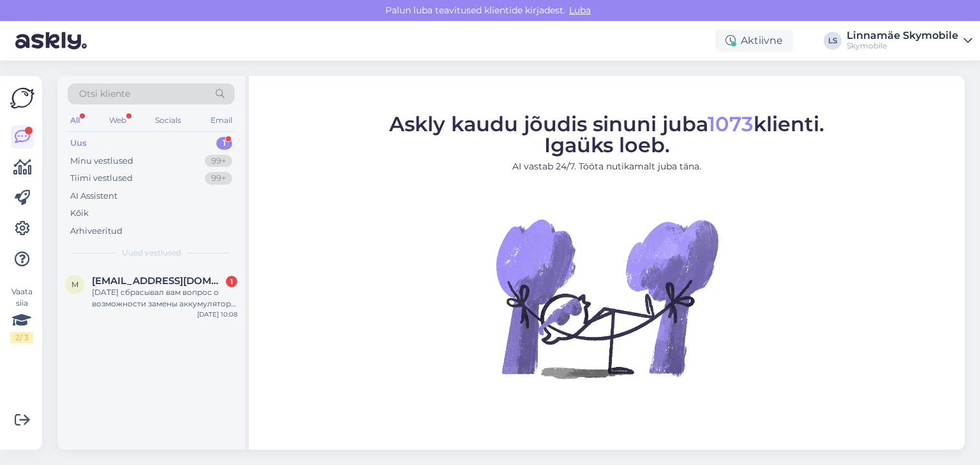 This screenshot has height=465, width=980. What do you see at coordinates (23, 98) in the screenshot?
I see `img: Askly Logo` at bounding box center [23, 98].